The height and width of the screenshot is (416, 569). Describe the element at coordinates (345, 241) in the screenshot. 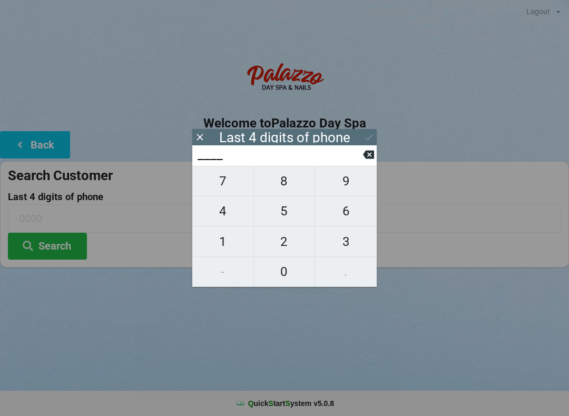

I see `button: 3` at that location.